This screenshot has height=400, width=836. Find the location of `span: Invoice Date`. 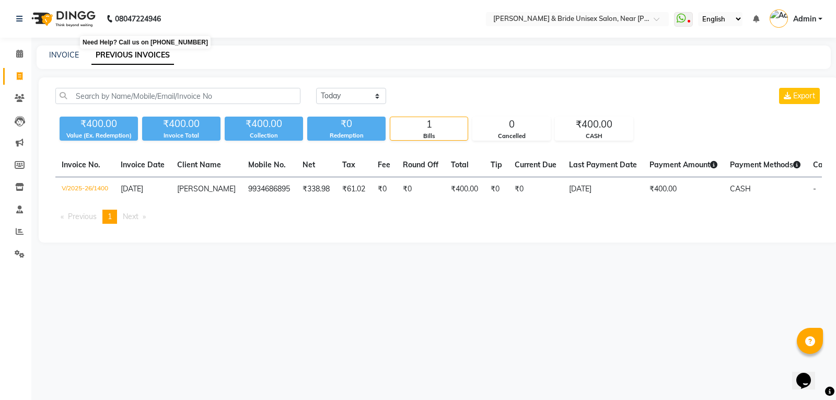

span: Invoice Date is located at coordinates (143, 165).